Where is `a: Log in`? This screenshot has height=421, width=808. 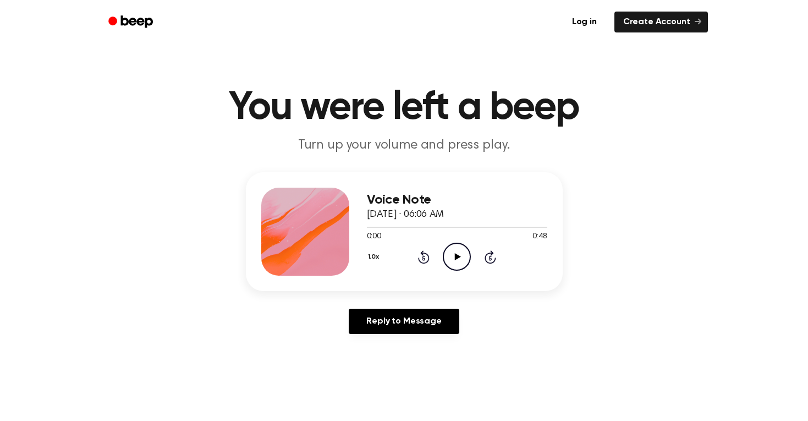
a: Log in is located at coordinates (584, 22).